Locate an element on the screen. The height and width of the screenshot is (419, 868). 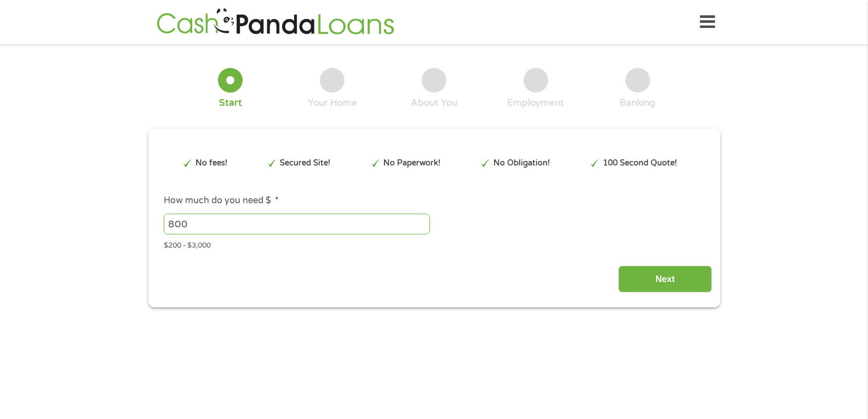
p: No Obligation! is located at coordinates (521, 164).